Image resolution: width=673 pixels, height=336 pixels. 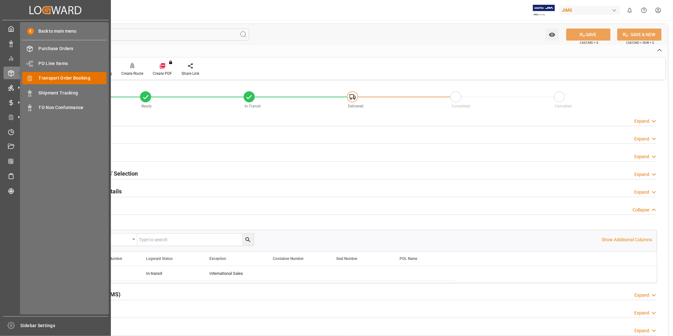 I want to click on button: SAVE, so click(x=588, y=35).